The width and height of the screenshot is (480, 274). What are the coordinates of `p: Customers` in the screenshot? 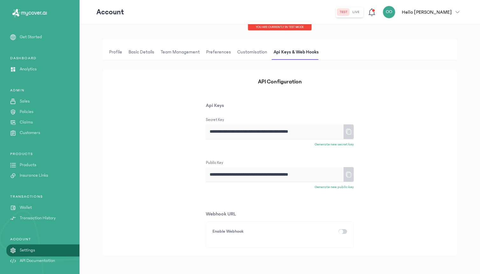 It's located at (30, 133).